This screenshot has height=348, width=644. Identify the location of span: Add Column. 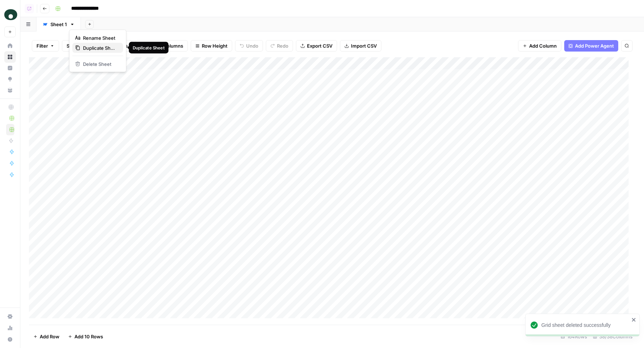
(543, 46).